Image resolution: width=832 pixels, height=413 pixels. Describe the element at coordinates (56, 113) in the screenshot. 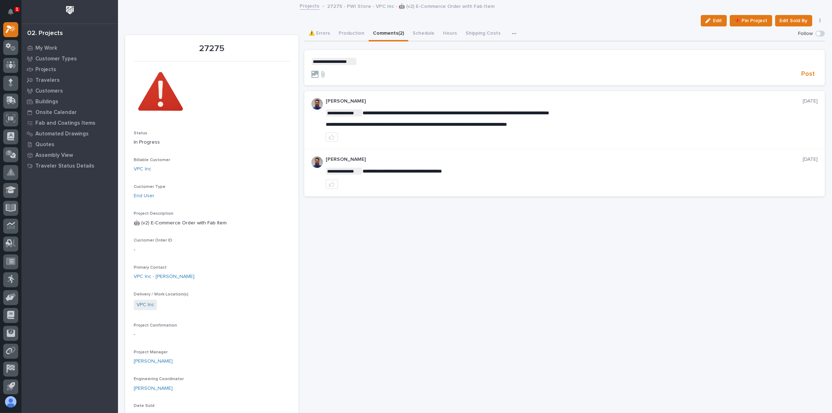

I see `p: Onsite Calendar` at that location.